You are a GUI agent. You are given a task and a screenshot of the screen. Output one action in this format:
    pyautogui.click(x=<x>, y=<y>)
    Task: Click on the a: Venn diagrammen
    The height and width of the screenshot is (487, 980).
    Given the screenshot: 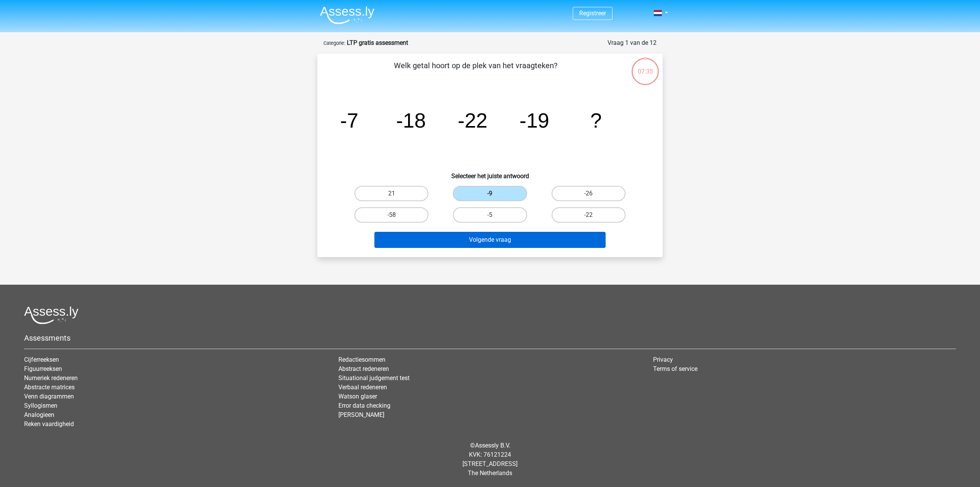 What is the action you would take?
    pyautogui.click(x=49, y=396)
    